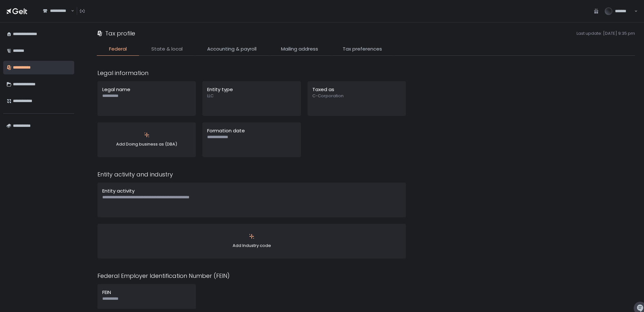 This screenshot has height=312, width=644. What do you see at coordinates (232, 49) in the screenshot?
I see `span: Accounting & payroll` at bounding box center [232, 49].